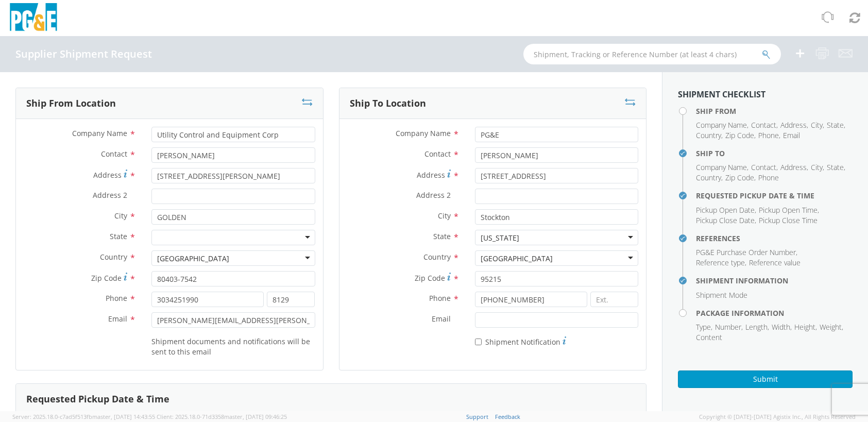  Describe the element at coordinates (774, 313) in the screenshot. I see `h4: Package Information` at that location.